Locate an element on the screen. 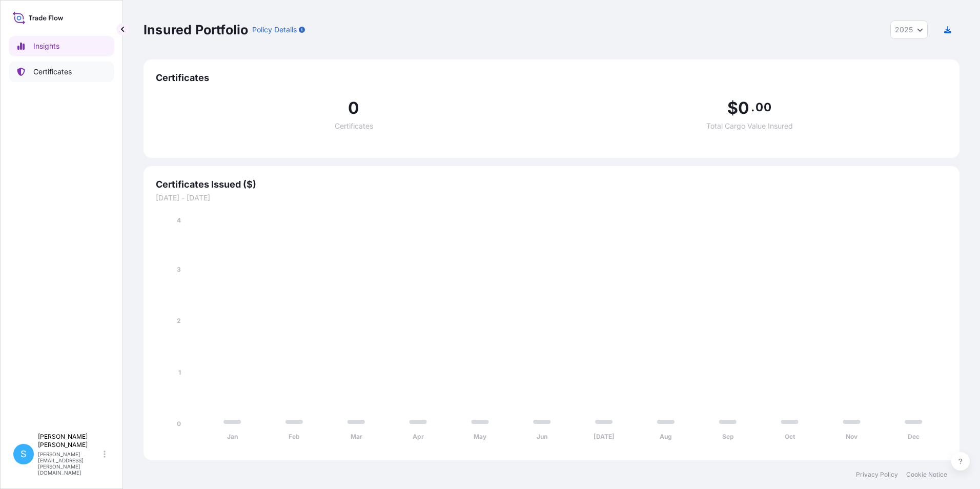  p: Cookie Notice is located at coordinates (927, 474).